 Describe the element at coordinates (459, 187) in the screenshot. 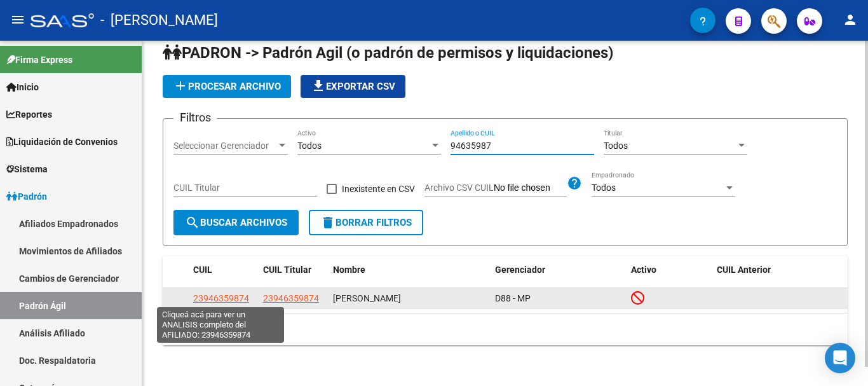

I see `span: Archivo CSV CUIL` at that location.